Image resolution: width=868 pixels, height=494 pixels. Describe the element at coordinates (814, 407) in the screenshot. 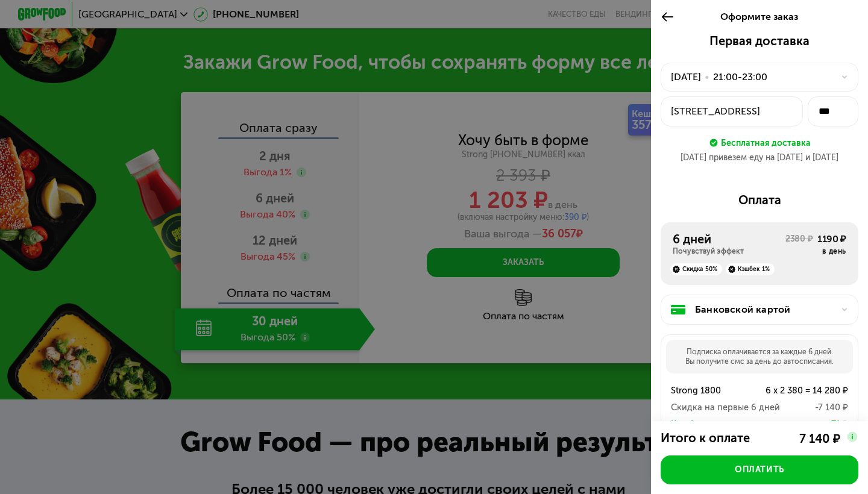

I see `div: -7 140 ₽` at that location.